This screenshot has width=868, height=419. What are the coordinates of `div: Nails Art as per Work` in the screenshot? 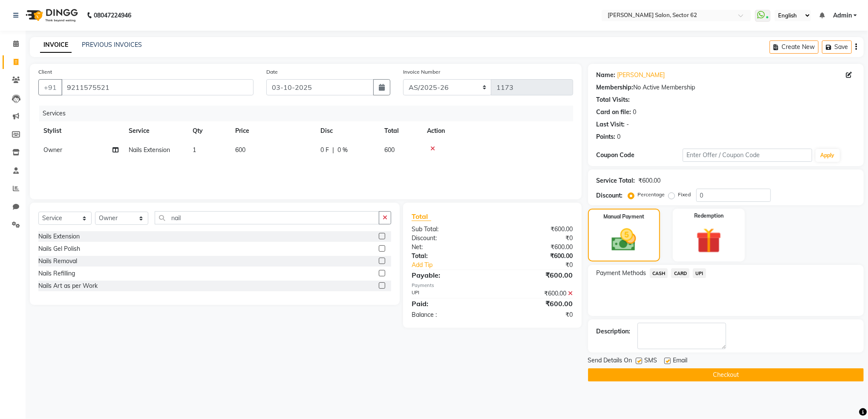 It's located at (68, 285).